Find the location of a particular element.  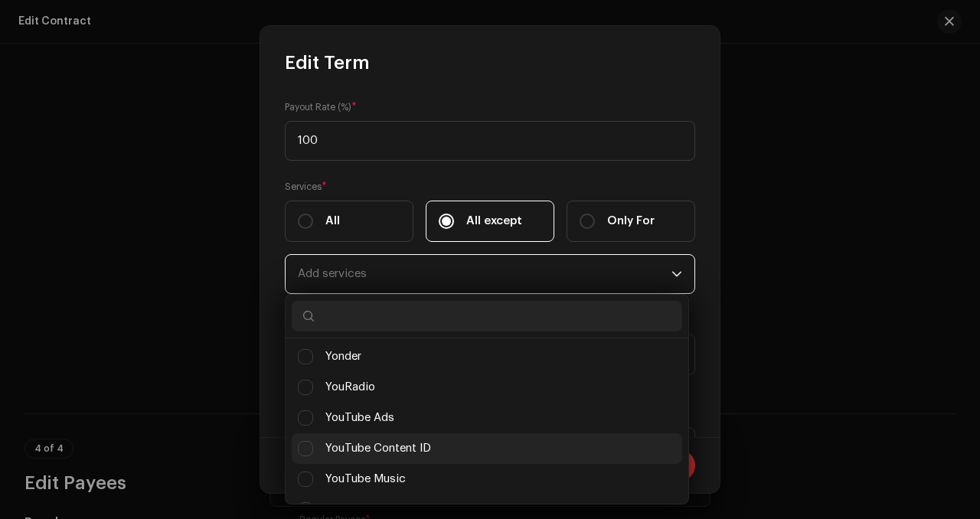

li: Yonder is located at coordinates (487, 356).